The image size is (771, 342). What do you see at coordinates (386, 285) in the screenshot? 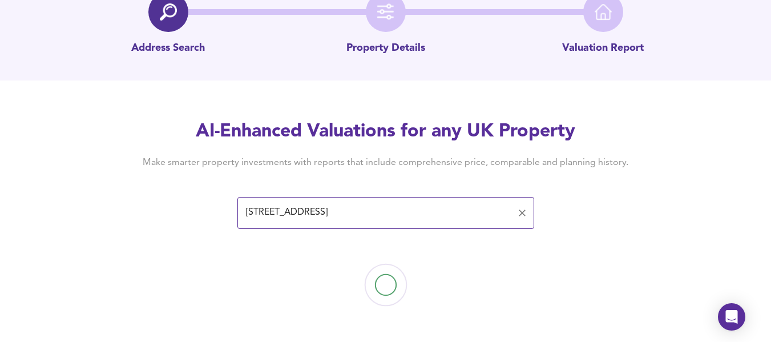
I see `img: Loading...` at bounding box center [386, 285].